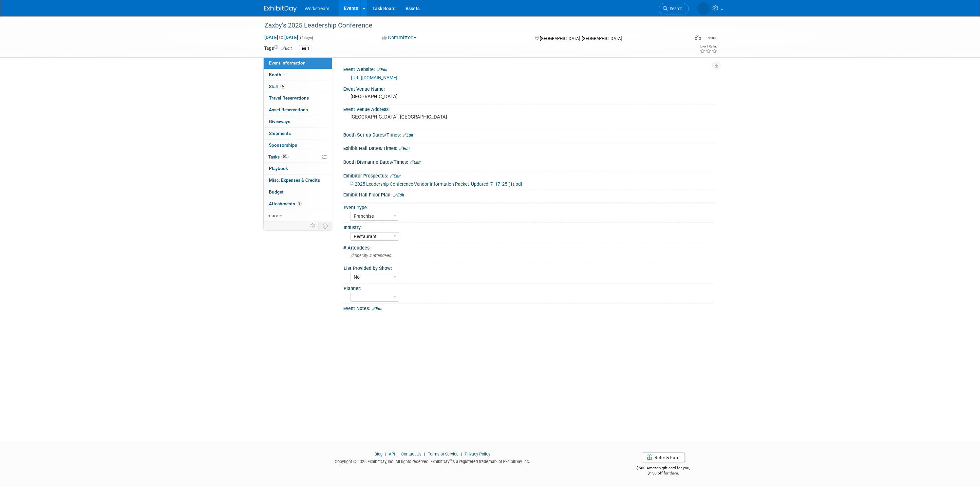 Image resolution: width=980 pixels, height=501 pixels. Describe the element at coordinates (313, 226) in the screenshot. I see `td: Personalize Event Tab Strip` at that location.